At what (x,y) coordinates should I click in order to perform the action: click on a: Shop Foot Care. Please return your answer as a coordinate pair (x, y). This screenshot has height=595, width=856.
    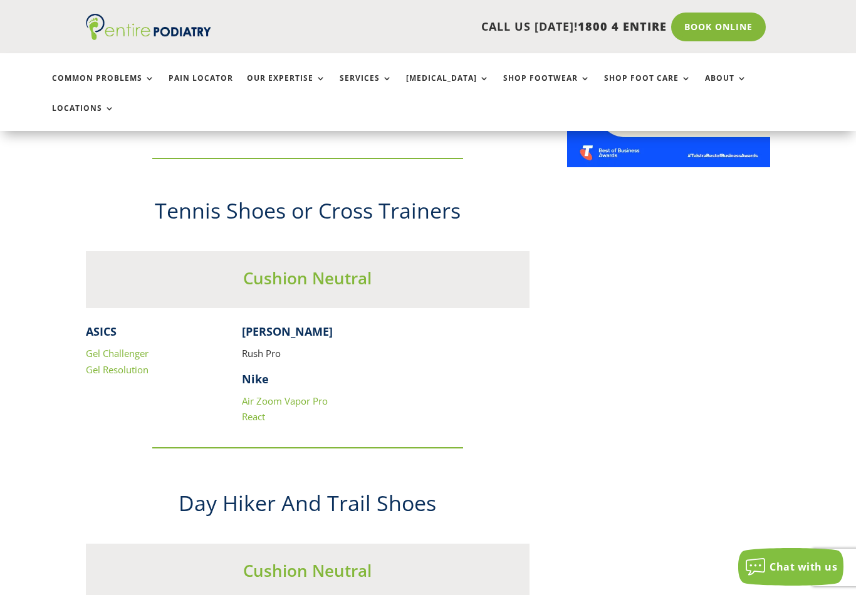
    Looking at the image, I should click on (648, 87).